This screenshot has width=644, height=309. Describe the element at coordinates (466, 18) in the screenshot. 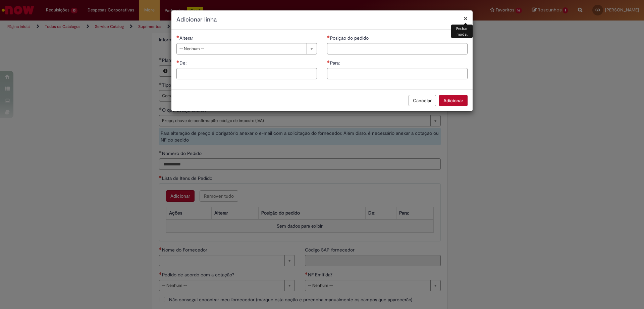

I see `button: Fechar modal` at that location.